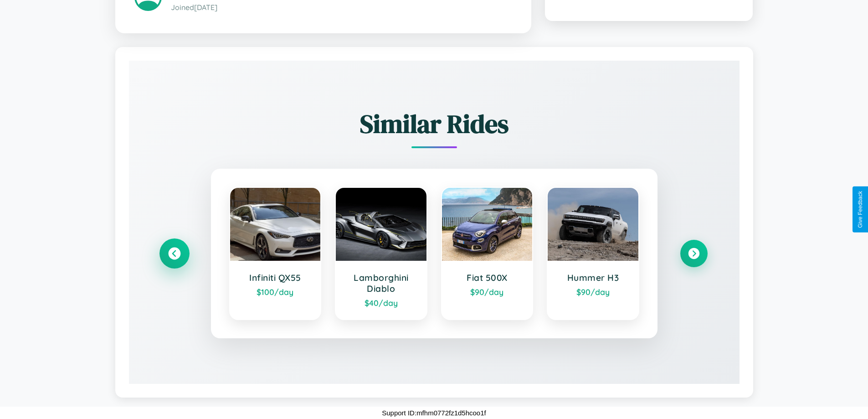 The height and width of the screenshot is (419, 868). Describe the element at coordinates (276, 292) in the screenshot. I see `div: $ 100 /day` at that location.